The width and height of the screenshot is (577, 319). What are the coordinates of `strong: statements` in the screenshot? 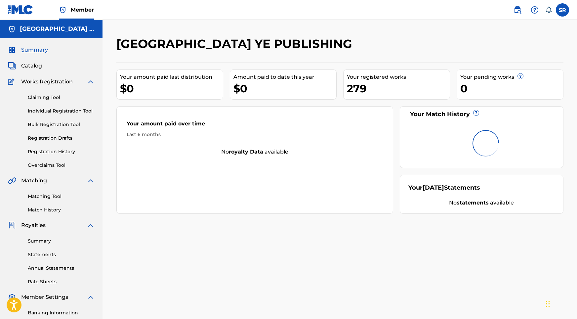 It's located at (473, 203).